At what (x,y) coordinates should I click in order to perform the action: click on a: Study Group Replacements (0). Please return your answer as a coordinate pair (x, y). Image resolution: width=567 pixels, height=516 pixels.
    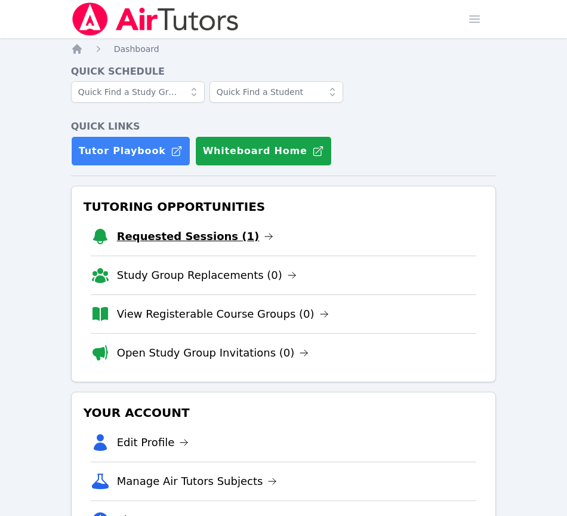
    Looking at the image, I should click on (206, 275).